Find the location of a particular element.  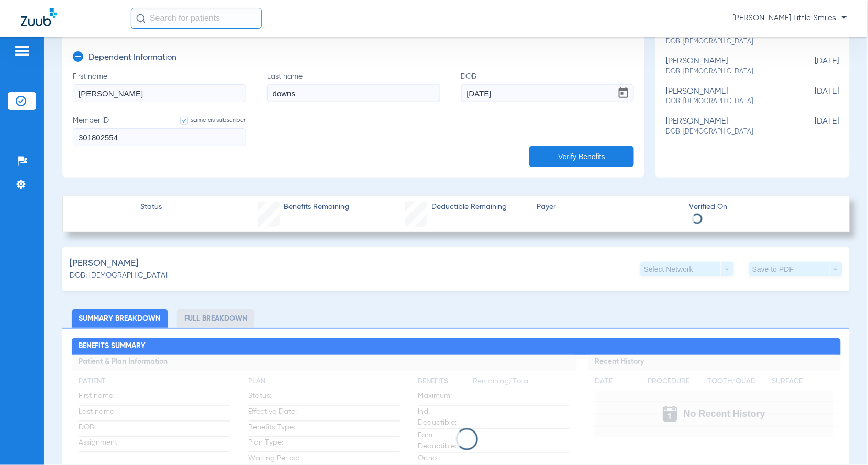

button: Open calendar is located at coordinates (623, 93).